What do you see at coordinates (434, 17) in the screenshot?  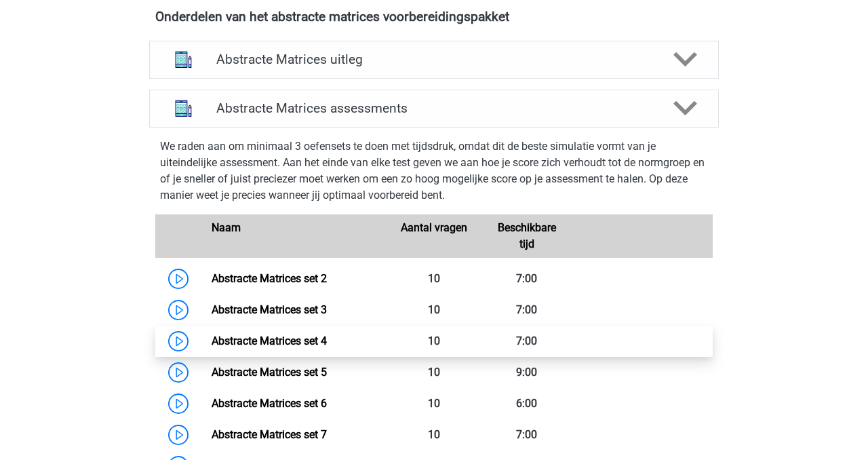 I see `h4: Onderdelen van het abstracte matrices voorbereidingspakket` at bounding box center [434, 17].